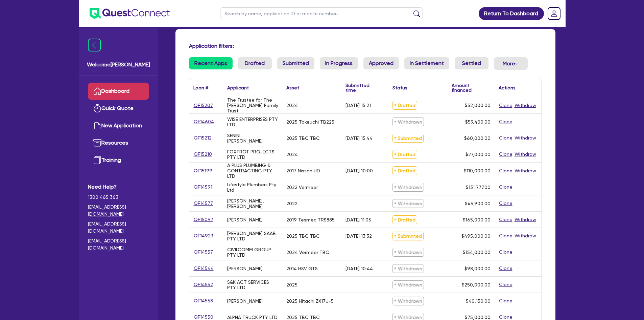  I want to click on button: Dropdown toggle, so click(511, 63).